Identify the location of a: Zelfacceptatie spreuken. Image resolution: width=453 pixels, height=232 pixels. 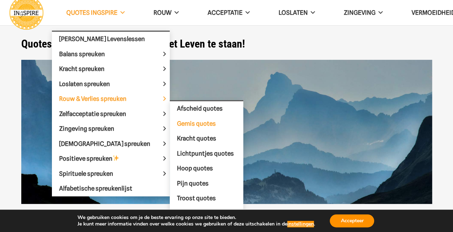
(111, 114).